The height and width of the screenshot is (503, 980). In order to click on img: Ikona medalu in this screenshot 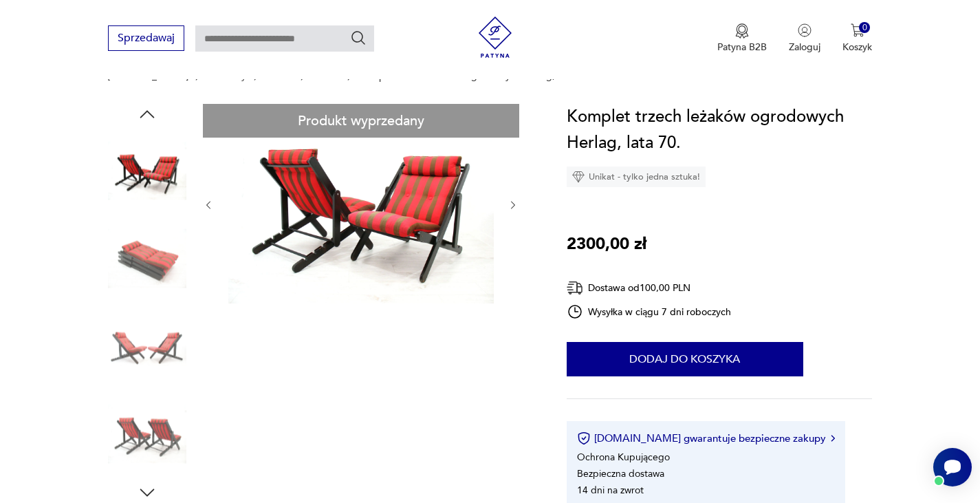, I will do `click(742, 31)`.